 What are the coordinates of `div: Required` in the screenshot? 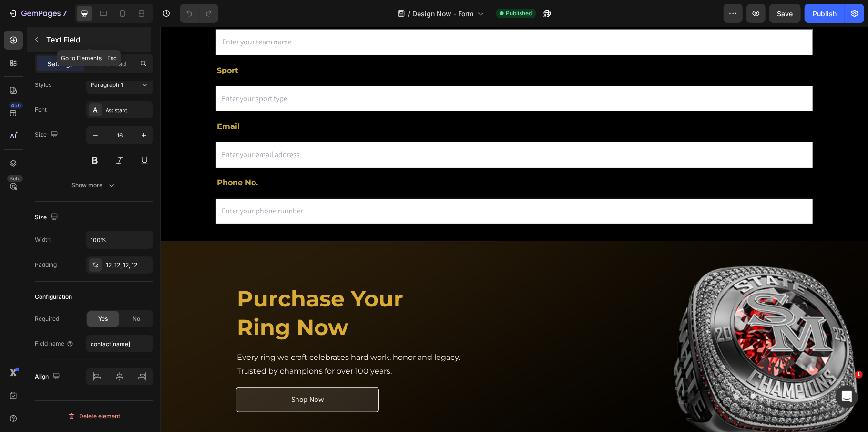 It's located at (47, 319).